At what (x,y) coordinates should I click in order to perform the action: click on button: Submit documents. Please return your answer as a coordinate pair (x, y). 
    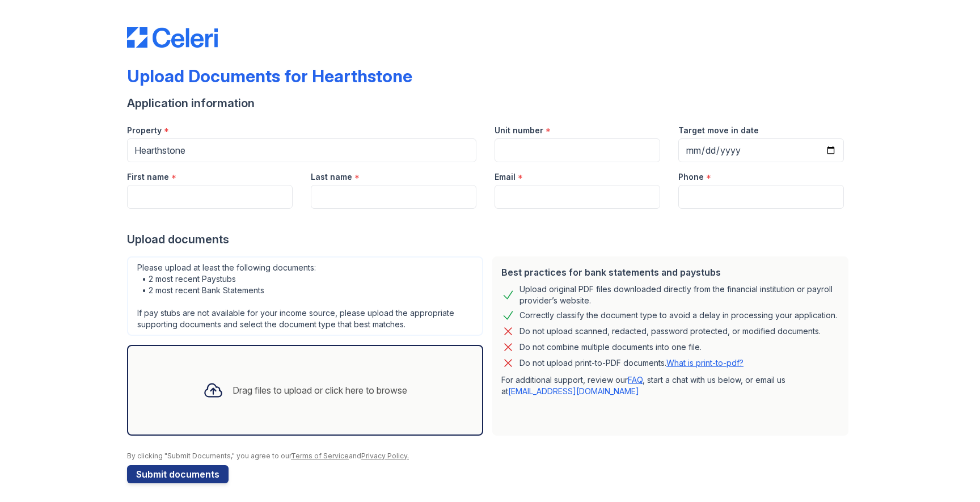
    Looking at the image, I should click on (177, 474).